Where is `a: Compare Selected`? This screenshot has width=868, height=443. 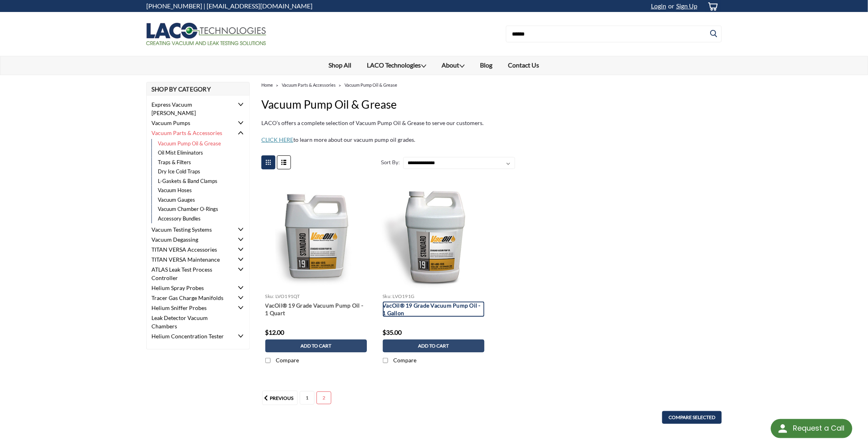 a: Compare Selected is located at coordinates (691, 417).